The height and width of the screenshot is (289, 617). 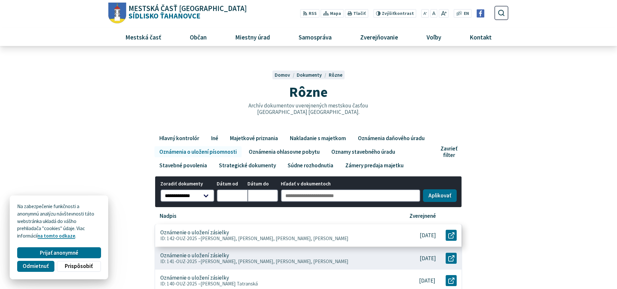 What do you see at coordinates (398, 14) in the screenshot?
I see `span: kontrast` at bounding box center [398, 14].